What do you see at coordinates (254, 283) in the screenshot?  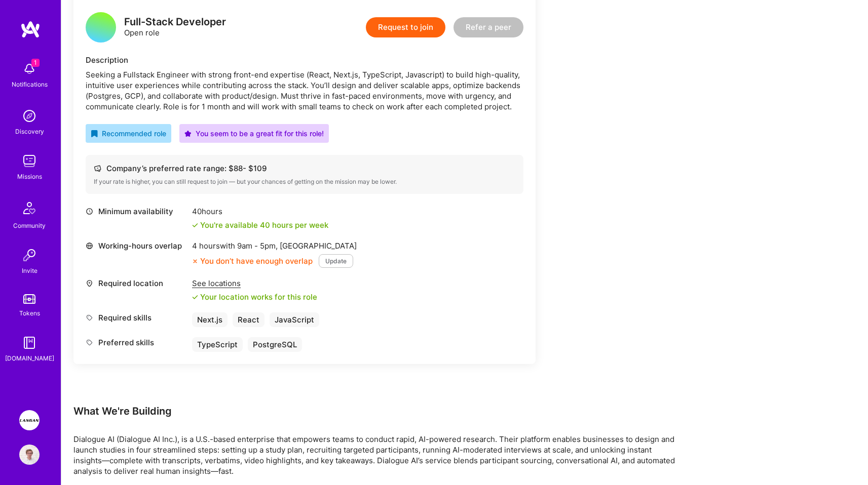 I see `div: See locations` at bounding box center [254, 283].